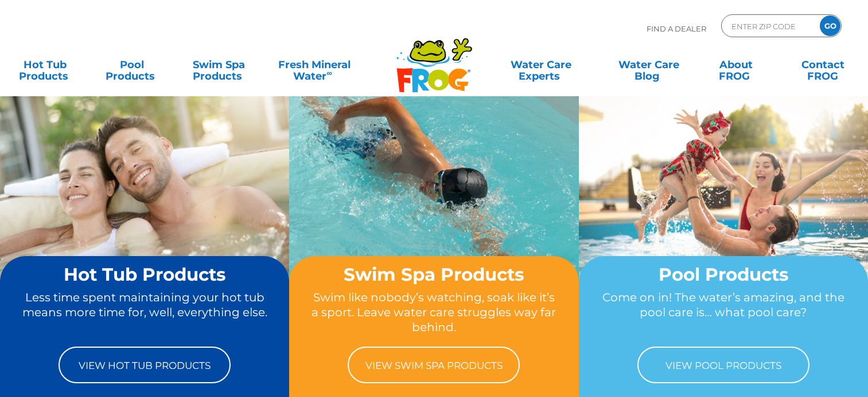 The image size is (868, 397). Describe the element at coordinates (724, 365) in the screenshot. I see `a: View Pool Products` at that location.